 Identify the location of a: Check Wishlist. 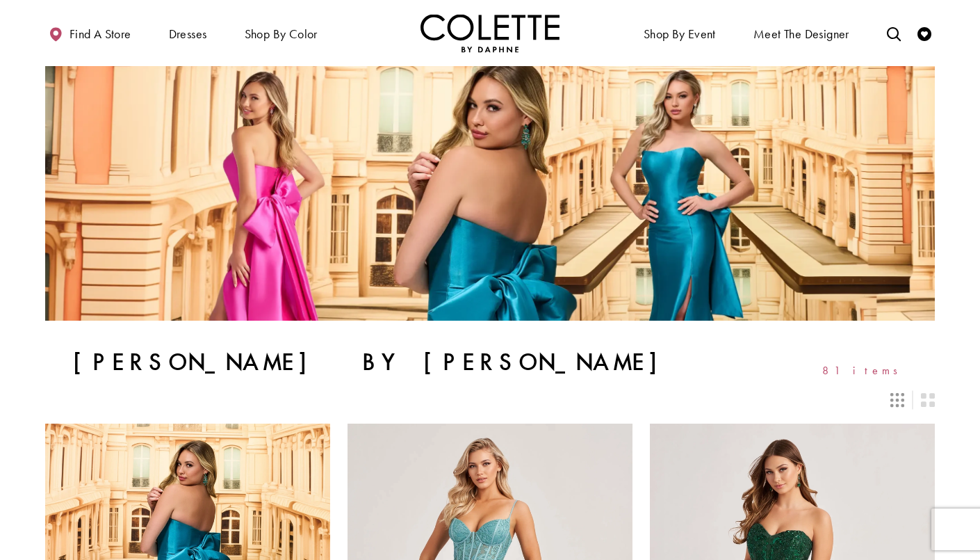
(925, 33).